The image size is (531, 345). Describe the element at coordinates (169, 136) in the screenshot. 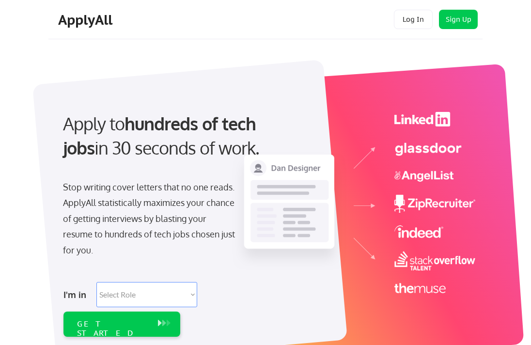

I see `div: Apply to in 30 seconds of work.` at that location.